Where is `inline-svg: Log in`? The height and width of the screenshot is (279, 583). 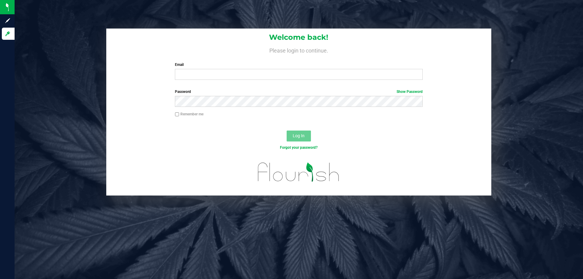
inline-svg: Log in is located at coordinates (8, 34).